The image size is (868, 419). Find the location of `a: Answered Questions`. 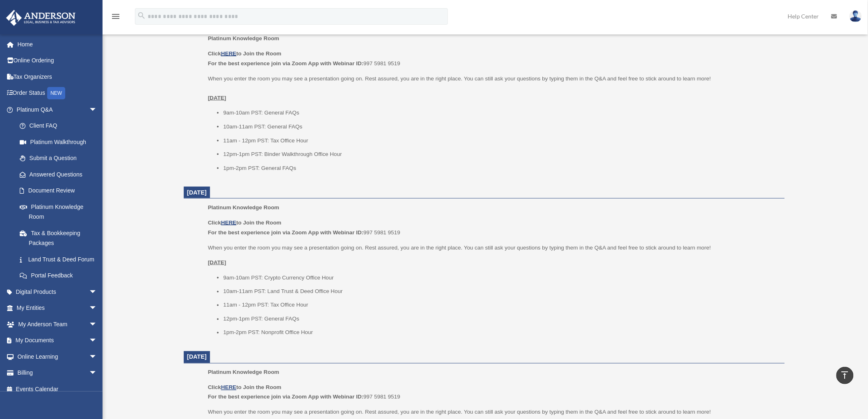

a: Answered Questions is located at coordinates (61, 174).